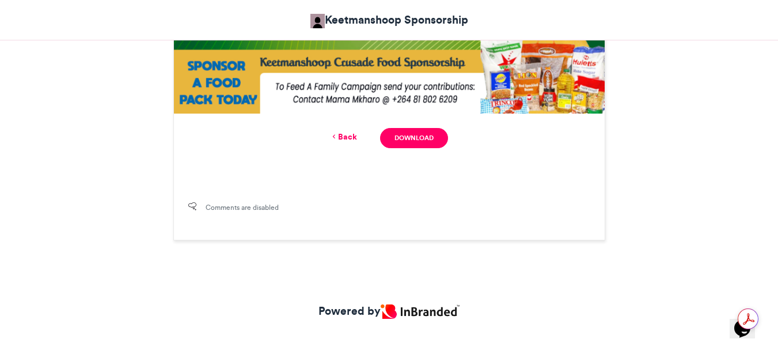 The height and width of the screenshot is (350, 778). Describe the element at coordinates (343, 136) in the screenshot. I see `a: Back` at that location.